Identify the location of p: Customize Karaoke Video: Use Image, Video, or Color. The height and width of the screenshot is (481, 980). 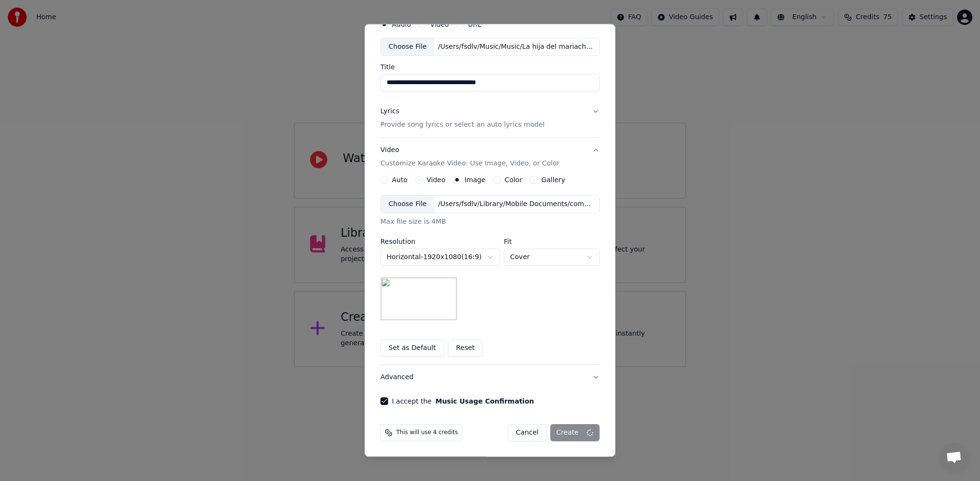
(470, 164).